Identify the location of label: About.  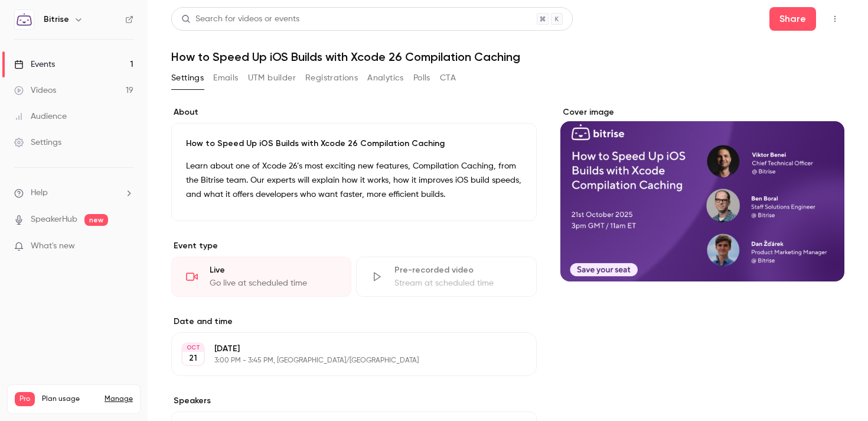
(353, 112).